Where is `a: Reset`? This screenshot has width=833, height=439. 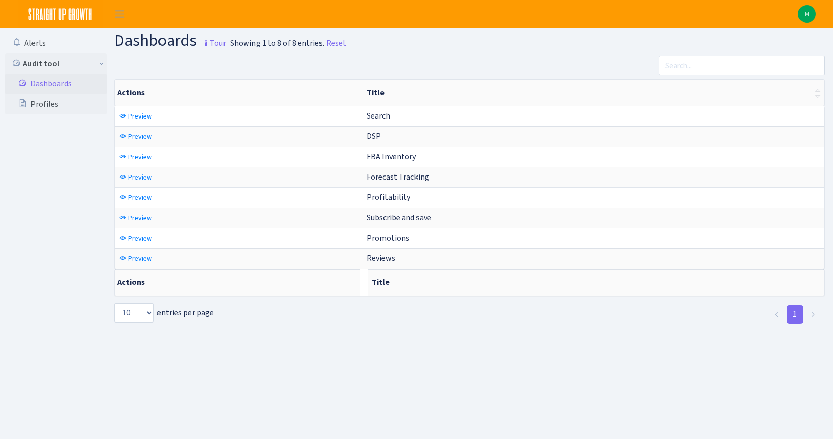
a: Reset is located at coordinates (336, 43).